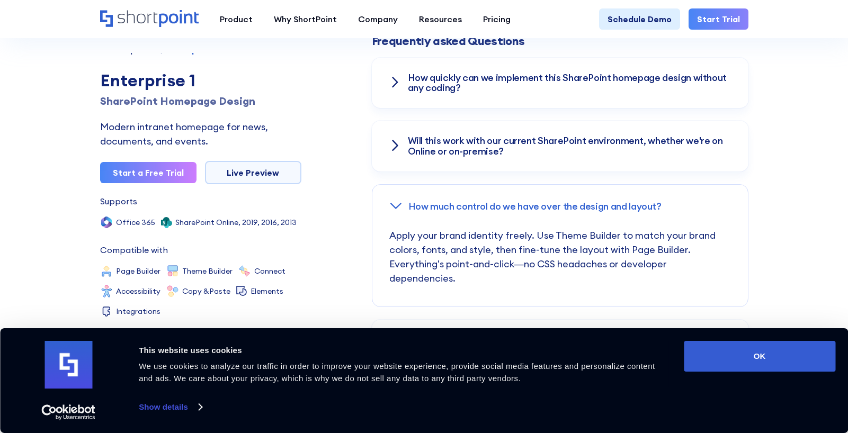 The width and height of the screenshot is (848, 433). I want to click on div: Templates, so click(135, 50).